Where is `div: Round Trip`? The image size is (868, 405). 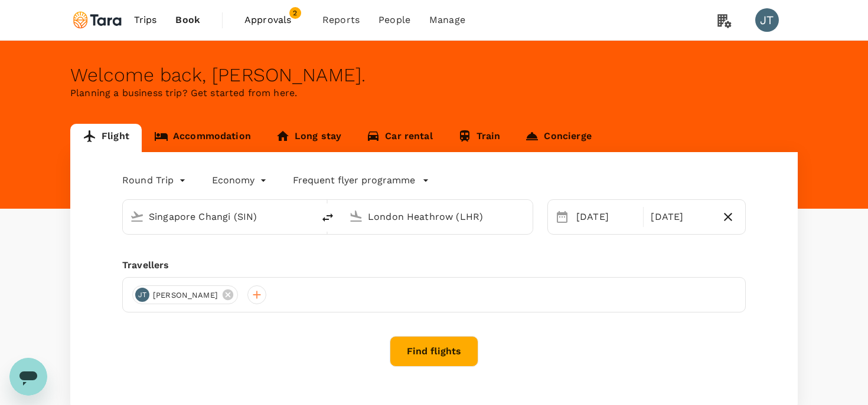
div: Round Trip is located at coordinates (155, 180).